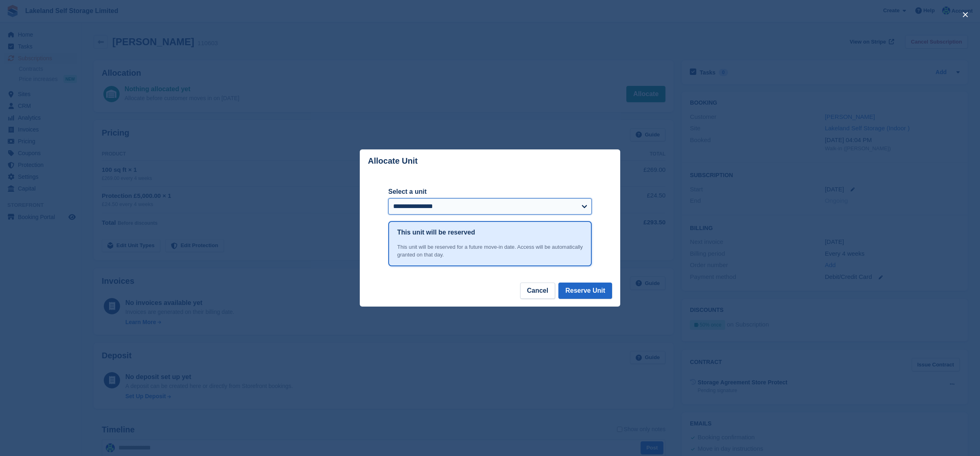 Image resolution: width=980 pixels, height=456 pixels. What do you see at coordinates (490, 251) in the screenshot?
I see `div: This unit will be reserved for a future move-in date. Access will be automatically granted on tha...` at bounding box center [490, 251].